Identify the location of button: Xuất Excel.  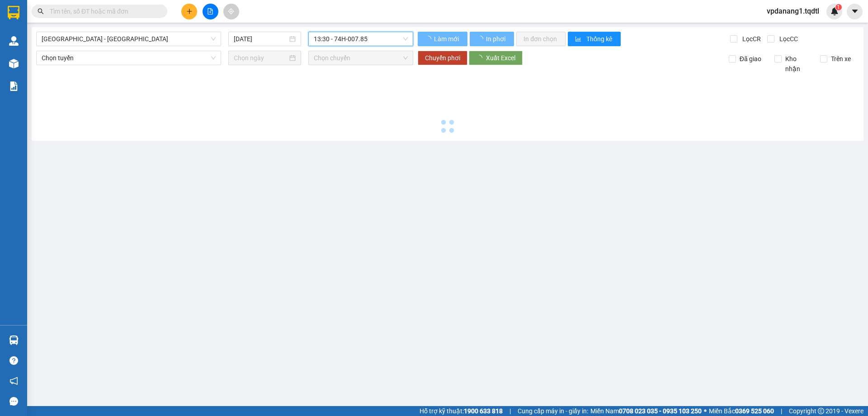
(496, 58).